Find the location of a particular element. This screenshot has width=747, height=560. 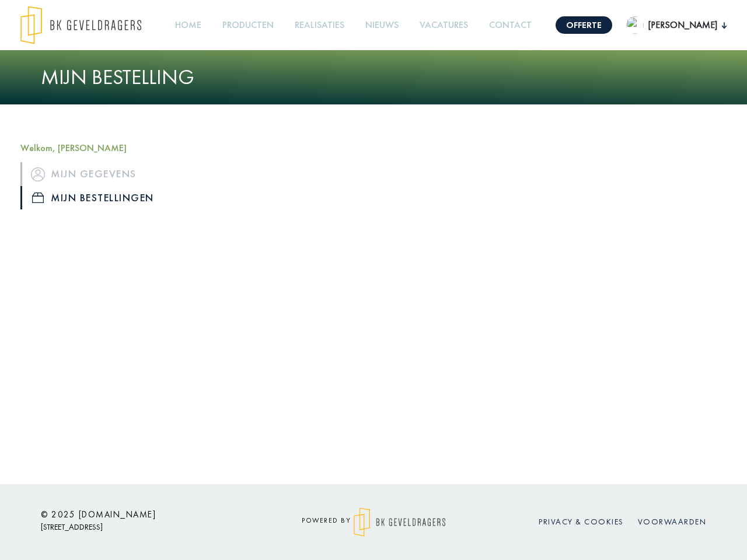

a: Voorwaarden is located at coordinates (672, 522).